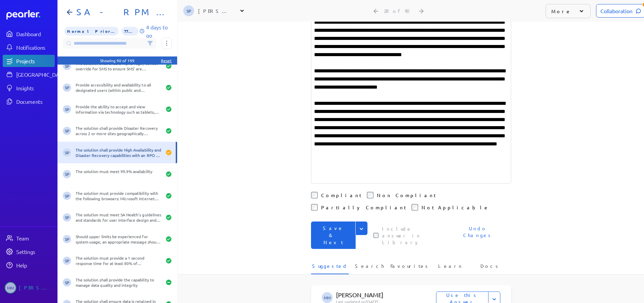  Describe the element at coordinates (35, 101) in the screenshot. I see `div: Documents` at that location.